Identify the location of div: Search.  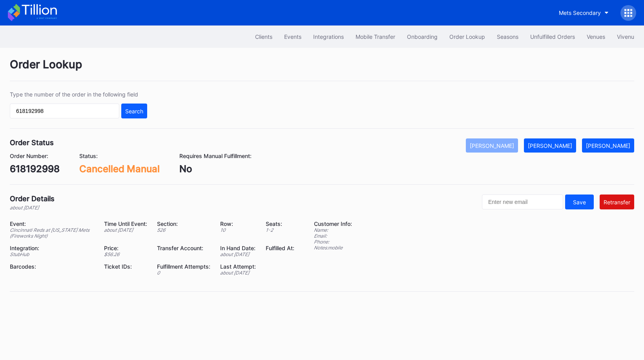
(134, 111).